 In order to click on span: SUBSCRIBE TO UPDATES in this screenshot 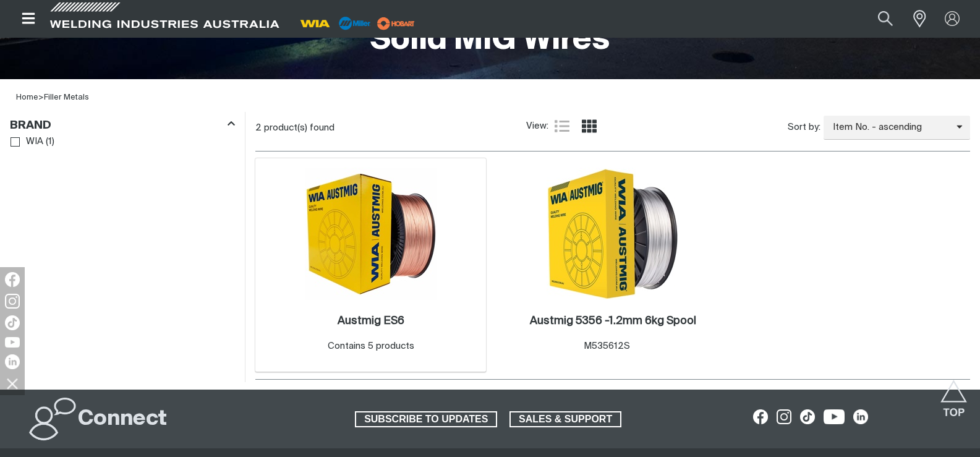, I will do `click(426, 419)`.